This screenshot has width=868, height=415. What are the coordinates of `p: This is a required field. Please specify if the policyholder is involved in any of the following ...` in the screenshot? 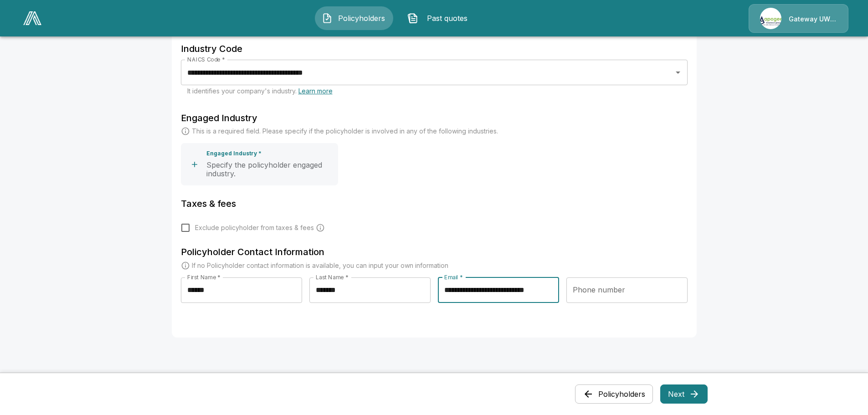 It's located at (345, 131).